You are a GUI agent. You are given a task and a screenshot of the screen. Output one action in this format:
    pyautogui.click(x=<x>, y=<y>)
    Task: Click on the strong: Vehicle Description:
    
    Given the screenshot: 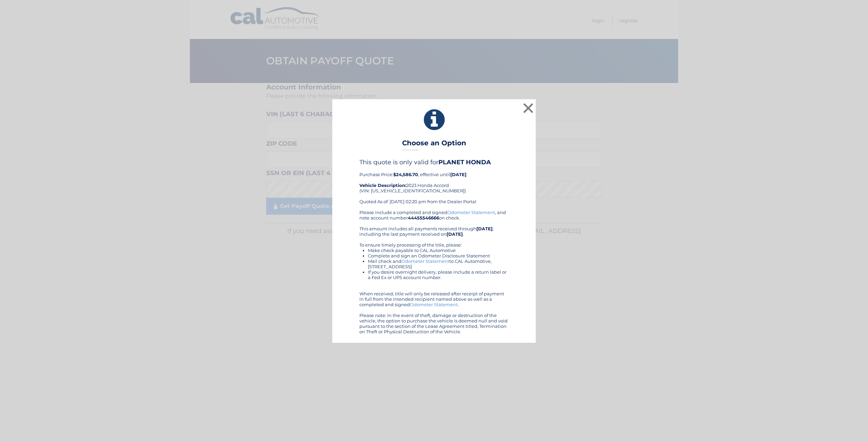 What is the action you would take?
    pyautogui.click(x=383, y=185)
    